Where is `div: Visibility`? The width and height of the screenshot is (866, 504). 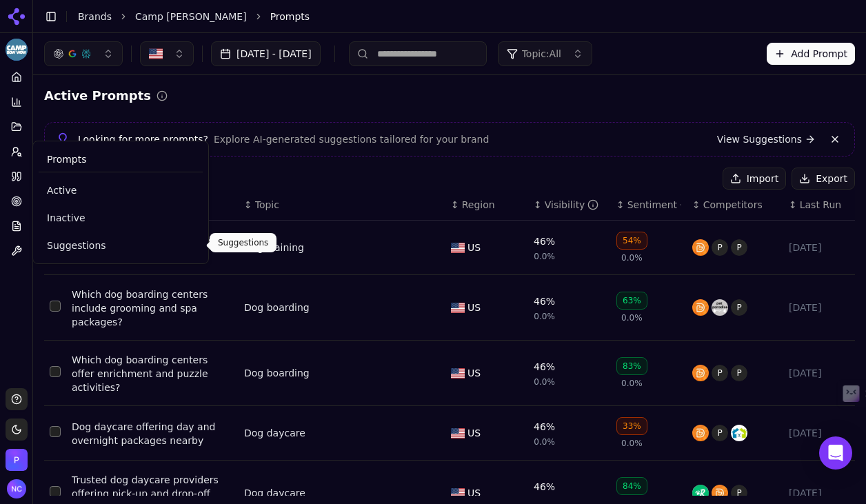
div: Visibility is located at coordinates (571, 205).